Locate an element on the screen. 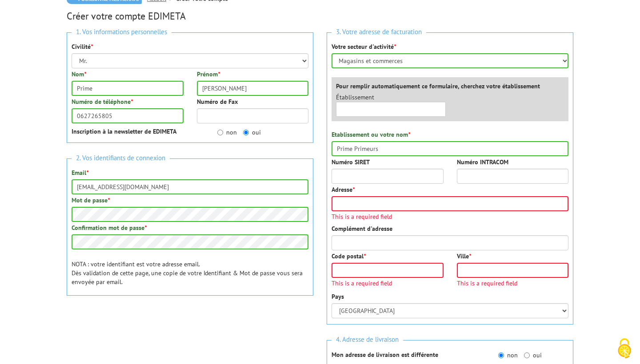 The height and width of the screenshot is (364, 640). strong: Mon adresse de livraison est différente is located at coordinates (385, 355).